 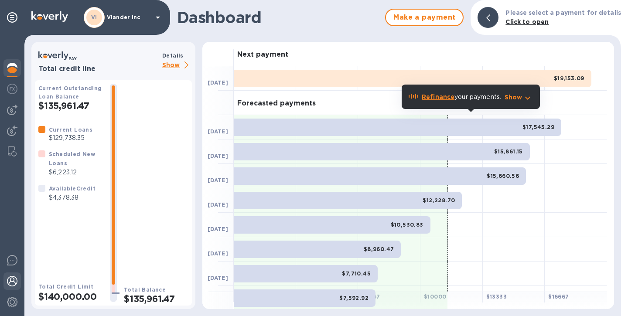 What do you see at coordinates (66, 287) in the screenshot?
I see `b: Total Credit Limit` at bounding box center [66, 287].